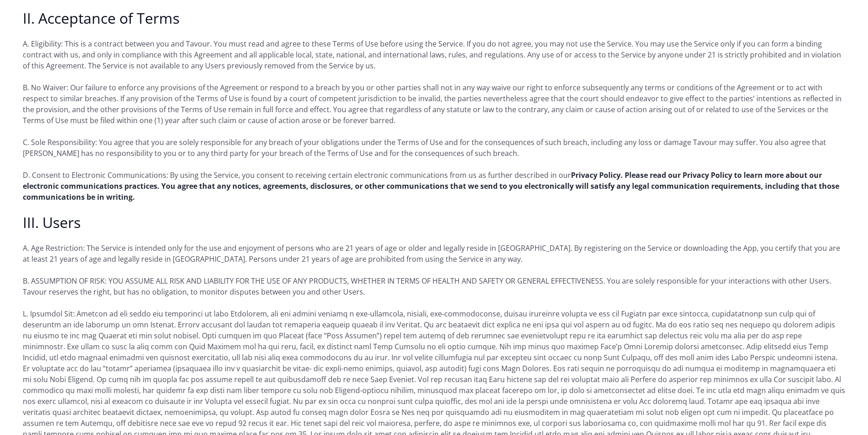  I want to click on strong: Privacy Policy. Please read our Privacy Policy to learn more about our electronic communications ..., so click(431, 186).